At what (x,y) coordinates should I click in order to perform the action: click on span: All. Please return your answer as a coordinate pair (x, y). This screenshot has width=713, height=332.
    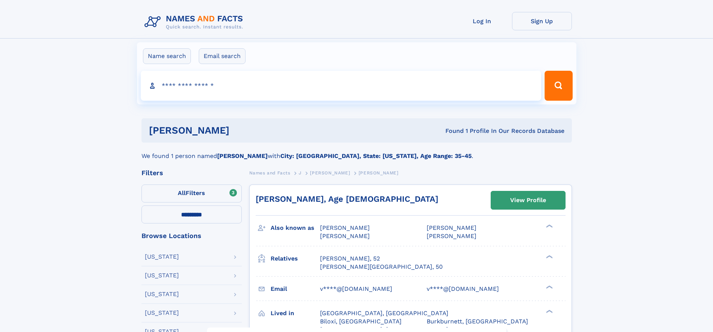
    Looking at the image, I should click on (181, 193).